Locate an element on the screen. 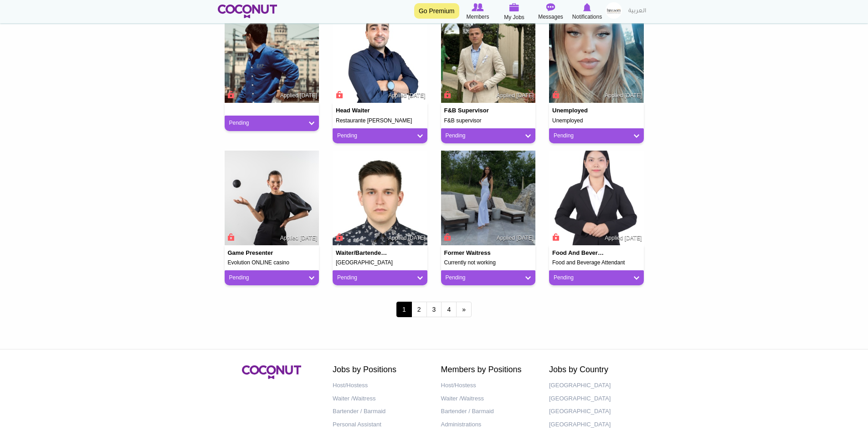 The width and height of the screenshot is (868, 430). h5: Food and Beverage Attendant is located at coordinates (597, 263).